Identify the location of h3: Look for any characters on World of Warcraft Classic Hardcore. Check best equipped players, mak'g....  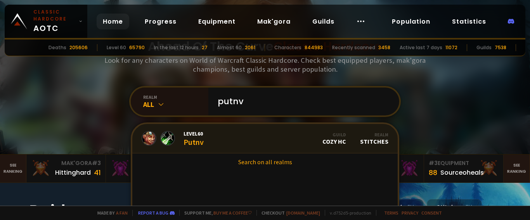
(265, 65).